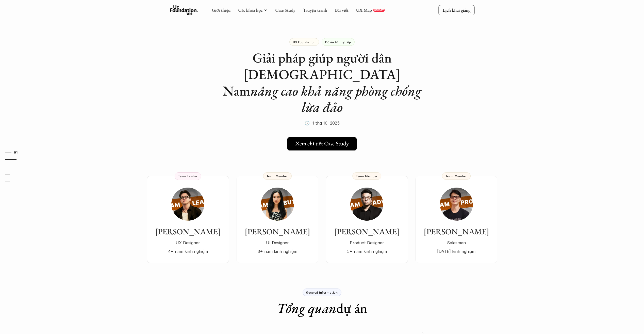  Describe the element at coordinates (307, 308) in the screenshot. I see `em: Tổng quan` at that location.